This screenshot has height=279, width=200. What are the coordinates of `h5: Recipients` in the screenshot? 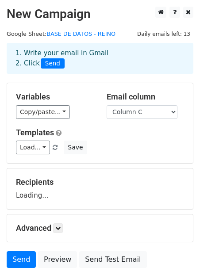 It's located at (100, 182).